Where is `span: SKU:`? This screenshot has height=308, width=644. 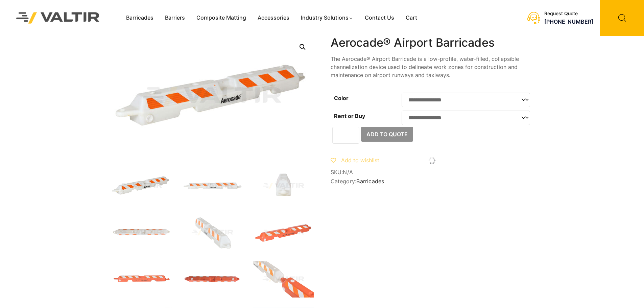 span: SKU: is located at coordinates (432, 173).